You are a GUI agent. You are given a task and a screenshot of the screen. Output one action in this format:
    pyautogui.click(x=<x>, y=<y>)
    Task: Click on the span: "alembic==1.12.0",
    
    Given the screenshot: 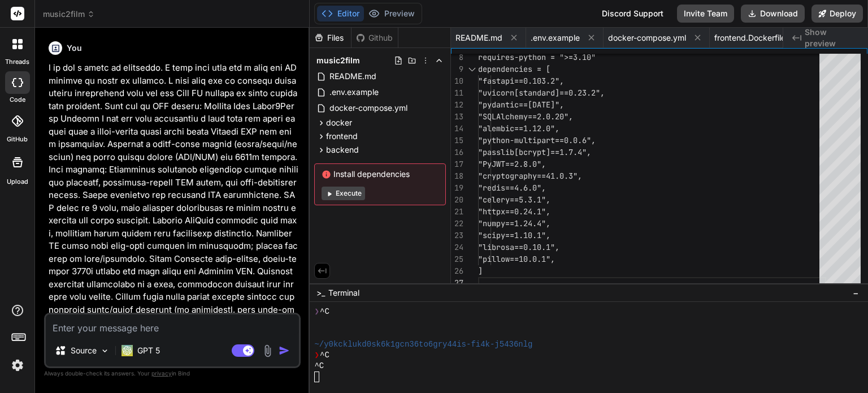 What is the action you would take?
    pyautogui.click(x=519, y=128)
    